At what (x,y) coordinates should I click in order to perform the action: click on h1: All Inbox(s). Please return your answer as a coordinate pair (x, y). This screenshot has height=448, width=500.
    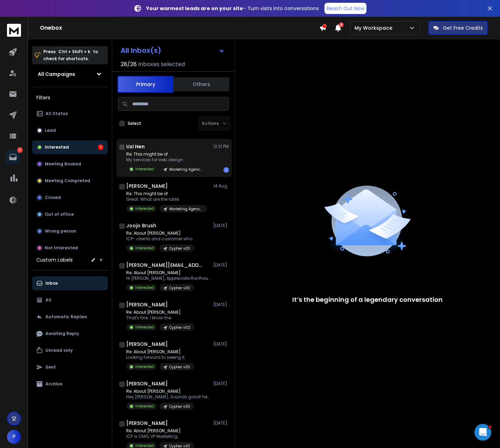
    Looking at the image, I should click on (141, 50).